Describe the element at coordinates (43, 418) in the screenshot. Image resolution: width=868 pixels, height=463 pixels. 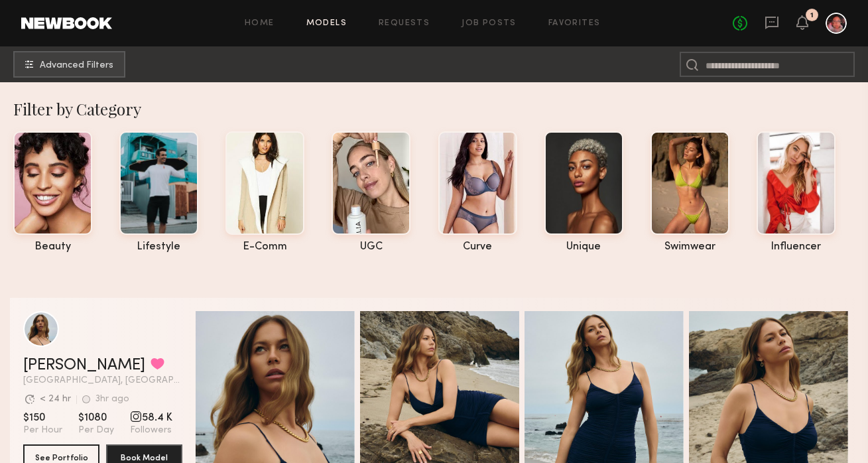
I see `span: $150` at that location.